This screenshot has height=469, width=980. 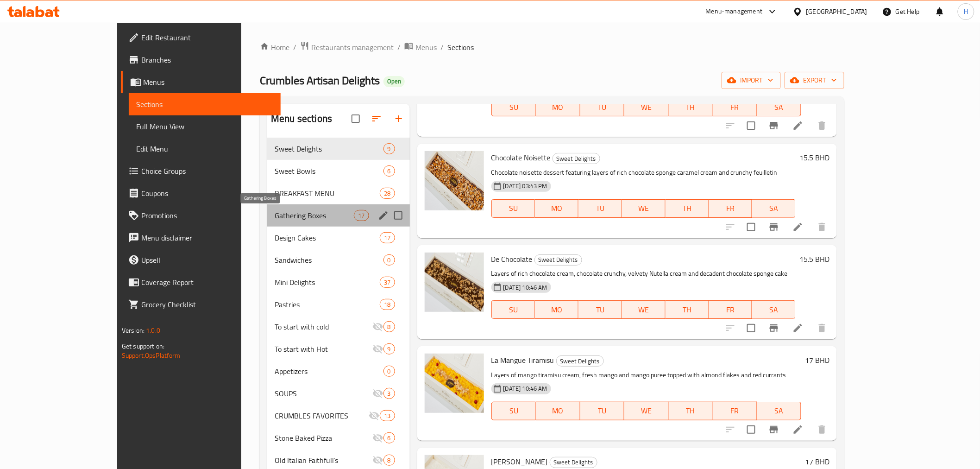 What do you see at coordinates (646, 107) in the screenshot?
I see `button: WE` at bounding box center [646, 107].